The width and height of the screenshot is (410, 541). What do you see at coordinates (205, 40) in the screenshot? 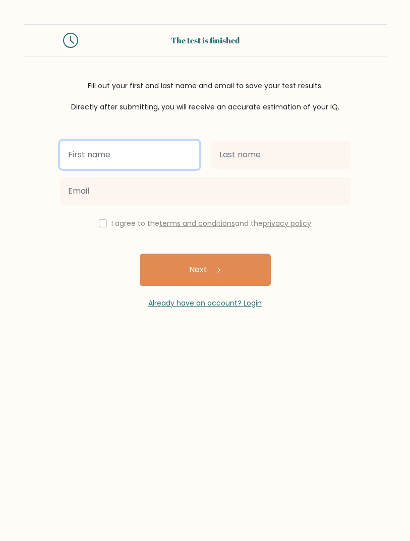
I see `div: The test is finished` at bounding box center [205, 40].